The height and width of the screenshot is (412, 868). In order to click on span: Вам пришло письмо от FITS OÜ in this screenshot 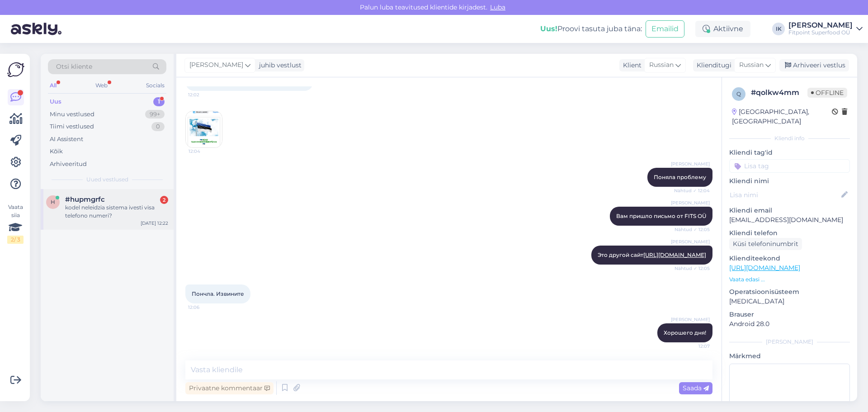, I will do `click(661, 215)`.